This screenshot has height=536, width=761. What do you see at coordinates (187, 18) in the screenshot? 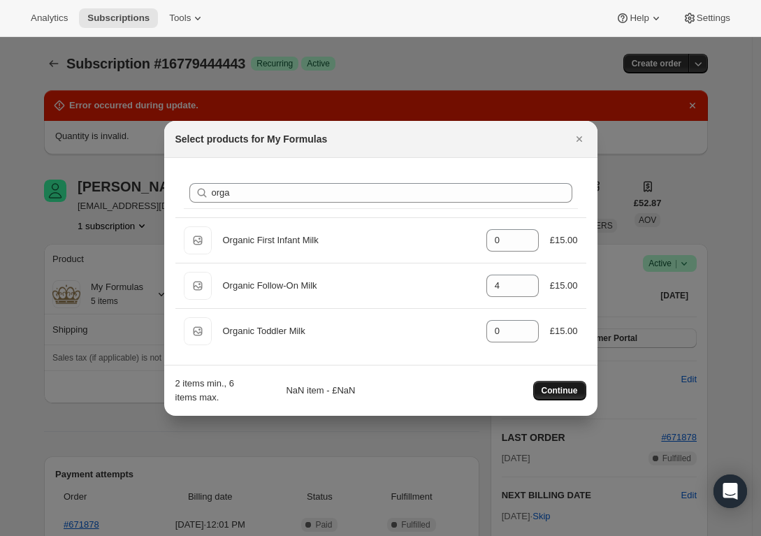
I see `button: Tools` at bounding box center [187, 18].